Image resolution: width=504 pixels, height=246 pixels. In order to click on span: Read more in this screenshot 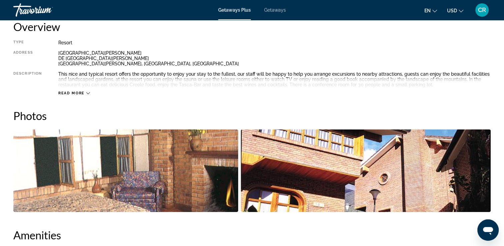, I will do `click(71, 93)`.